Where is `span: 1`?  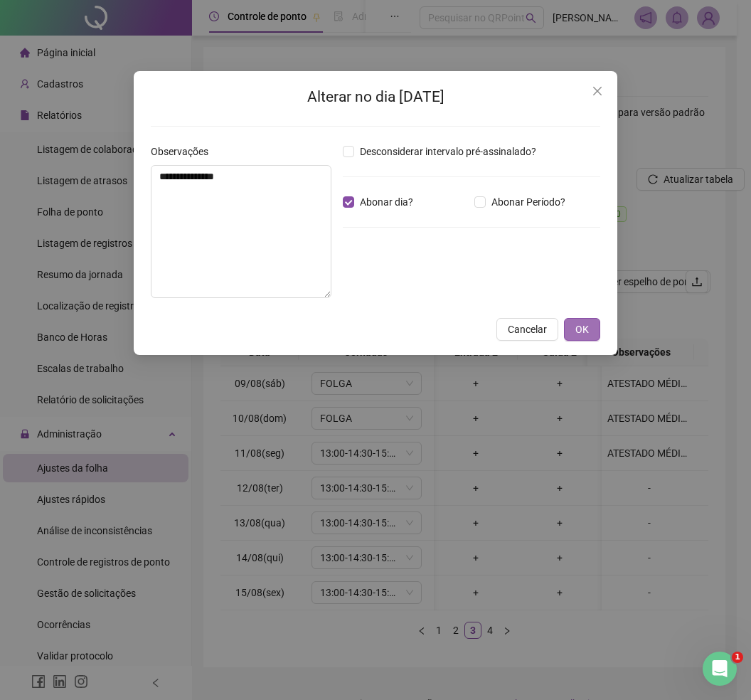
span: 1 is located at coordinates (737, 657).